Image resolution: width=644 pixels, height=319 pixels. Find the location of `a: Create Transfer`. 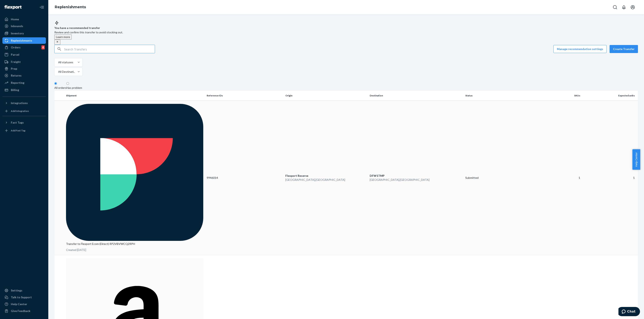

a: Create Transfer is located at coordinates (624, 49).